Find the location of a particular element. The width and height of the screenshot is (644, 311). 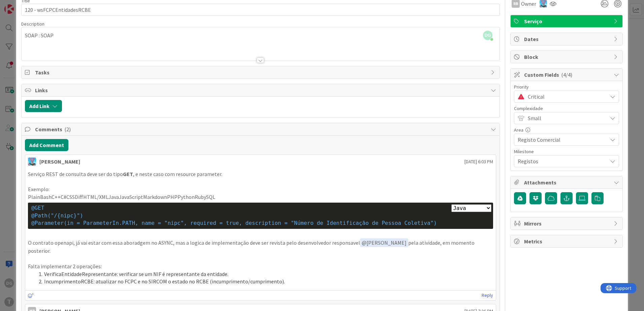

button: Add Link is located at coordinates (43, 106).